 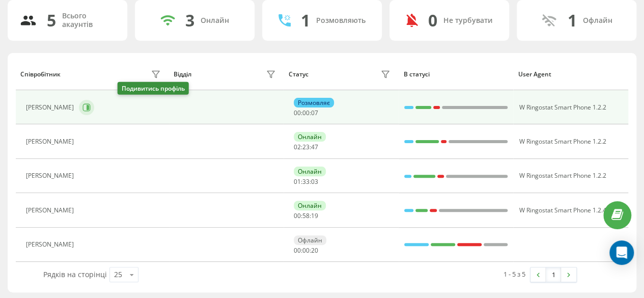 What do you see at coordinates (553, 275) in the screenshot?
I see `a: 1` at bounding box center [553, 275].